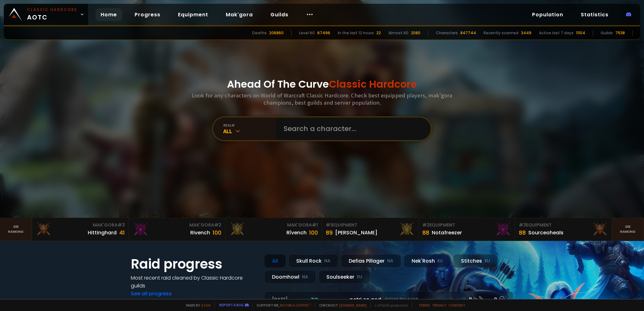  I want to click on h3: Look for any characters on World of Warcraft Classic Hardcore. Check best equipped players, mak'g..., so click(322, 99).